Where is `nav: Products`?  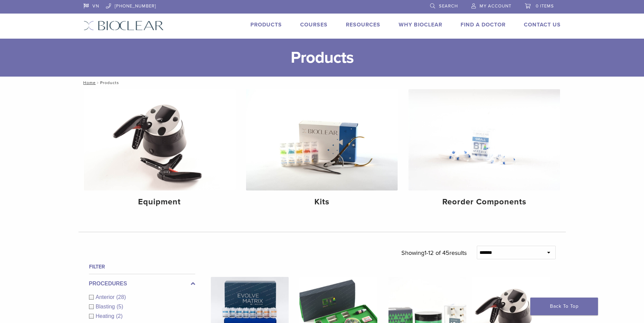 nav: Products is located at coordinates (322, 83).